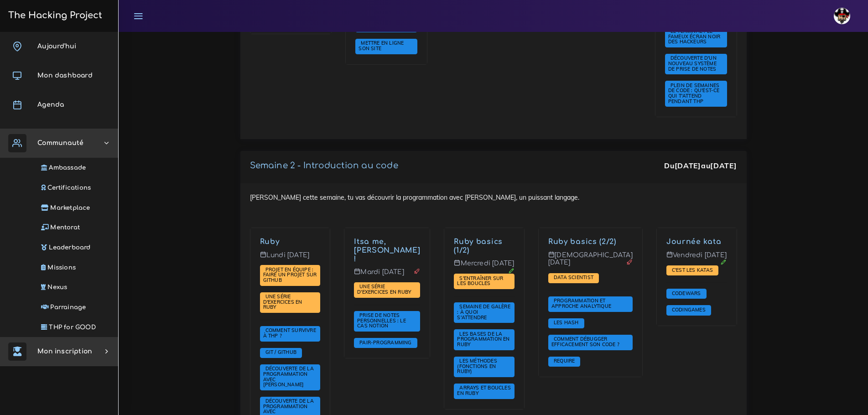 The height and width of the screenshot is (415, 868). What do you see at coordinates (61, 267) in the screenshot?
I see `span: Missions` at bounding box center [61, 267].